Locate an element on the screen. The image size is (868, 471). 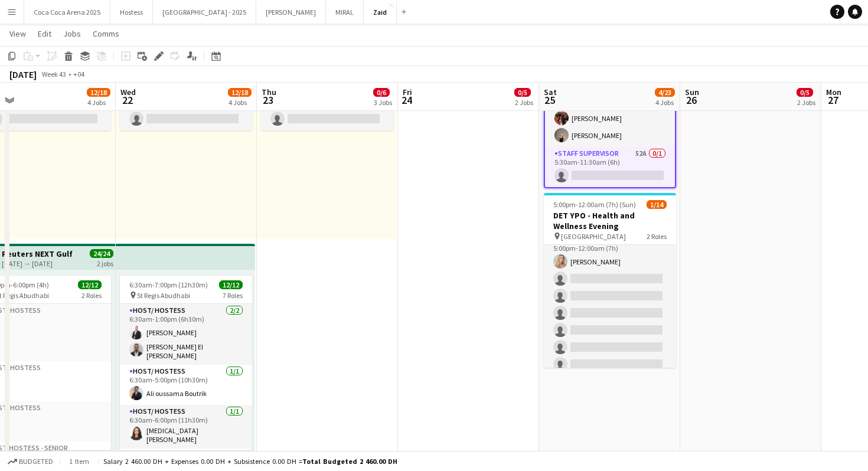
span: 23 is located at coordinates (268, 99).